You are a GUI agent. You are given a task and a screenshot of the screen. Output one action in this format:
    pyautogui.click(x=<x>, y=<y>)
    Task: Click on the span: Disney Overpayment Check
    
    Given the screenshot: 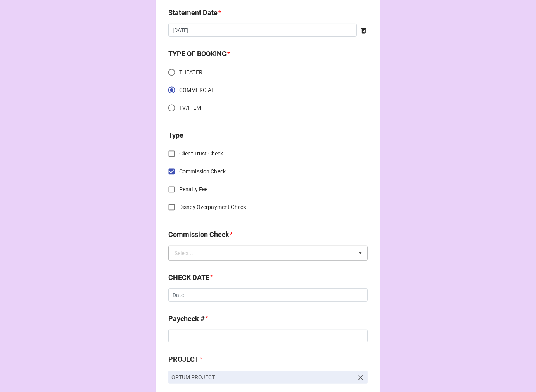 What is the action you would take?
    pyautogui.click(x=213, y=207)
    